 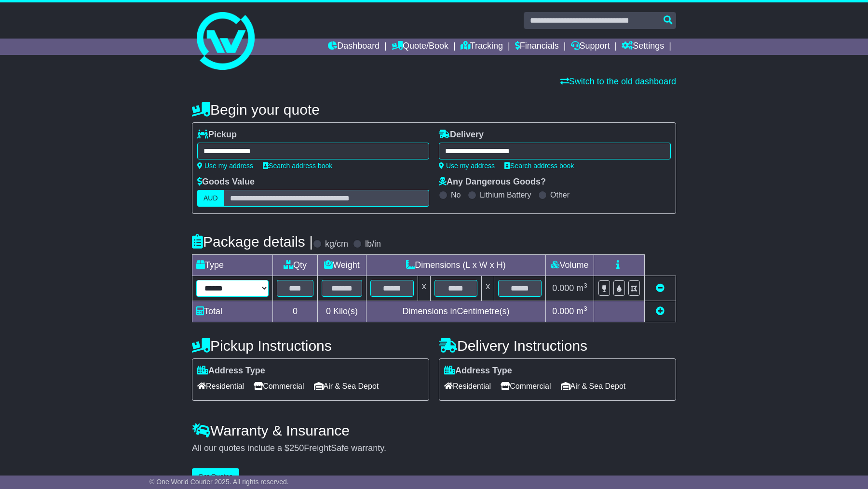 I want to click on td: 0, so click(x=295, y=312).